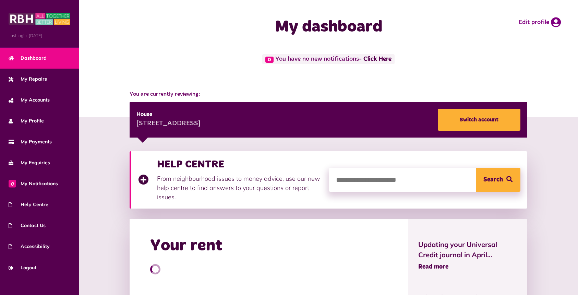 Image resolution: width=578 pixels, height=295 pixels. What do you see at coordinates (27, 58) in the screenshot?
I see `span: Dashboard` at bounding box center [27, 58].